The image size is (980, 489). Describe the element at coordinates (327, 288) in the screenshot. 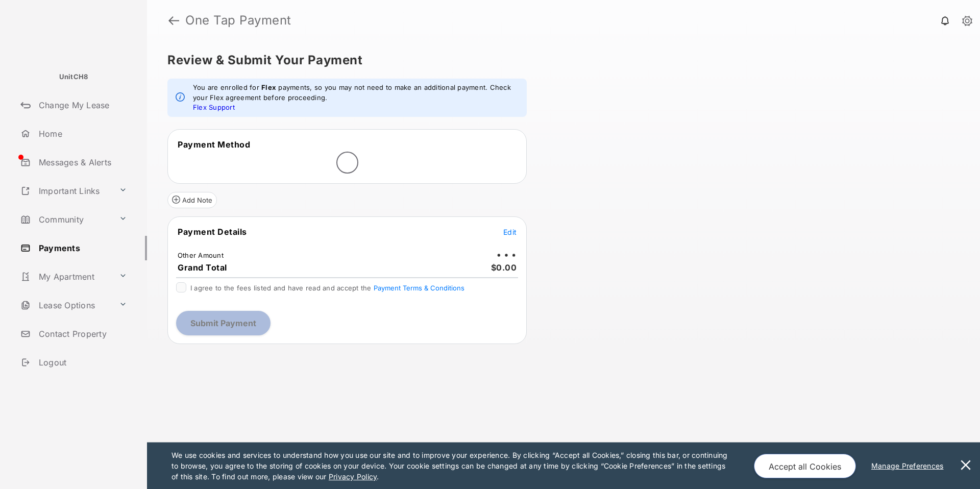

I see `span: I agree to the fees listed and have read and accept the` at that location.